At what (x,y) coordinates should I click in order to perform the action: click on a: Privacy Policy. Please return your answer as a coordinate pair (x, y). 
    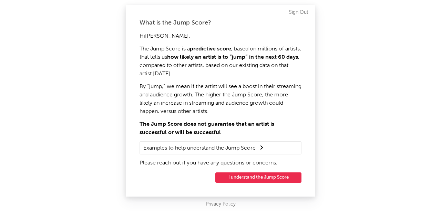
    Looking at the image, I should click on (221, 204).